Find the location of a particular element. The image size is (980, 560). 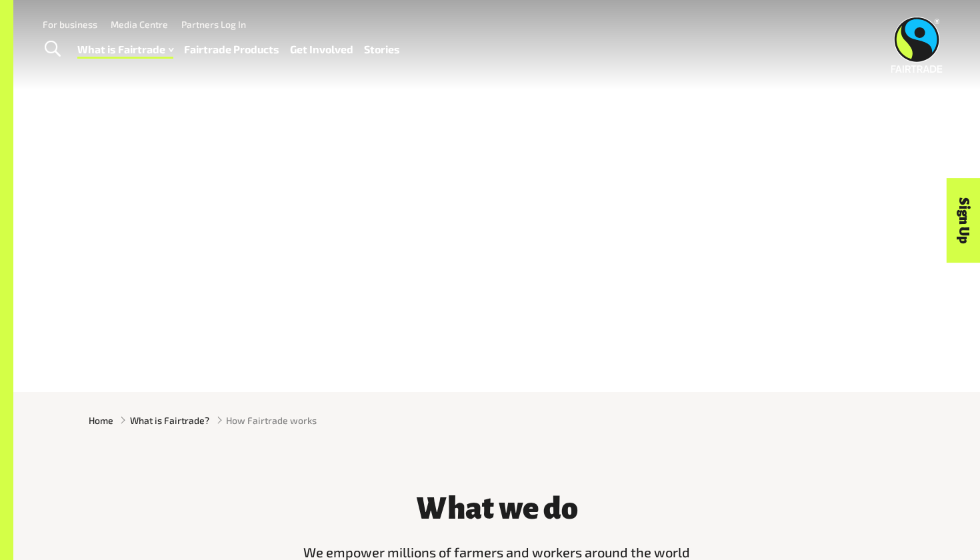

span: Home is located at coordinates (101, 420).